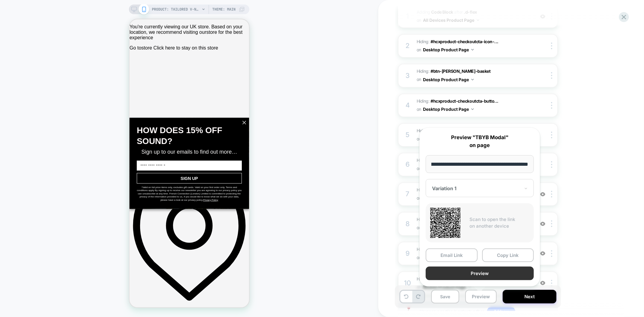  I want to click on button: All Devices Product Page, so click(451, 20).